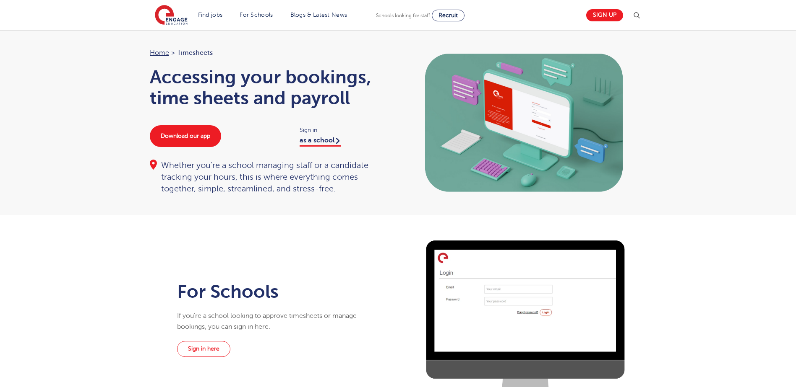  I want to click on a: Sign in here, so click(203, 349).